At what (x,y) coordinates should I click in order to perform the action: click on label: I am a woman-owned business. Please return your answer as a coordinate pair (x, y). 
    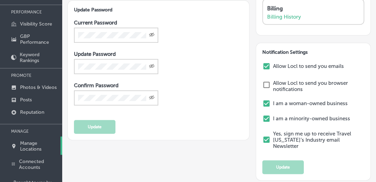
    Looking at the image, I should click on (317, 104).